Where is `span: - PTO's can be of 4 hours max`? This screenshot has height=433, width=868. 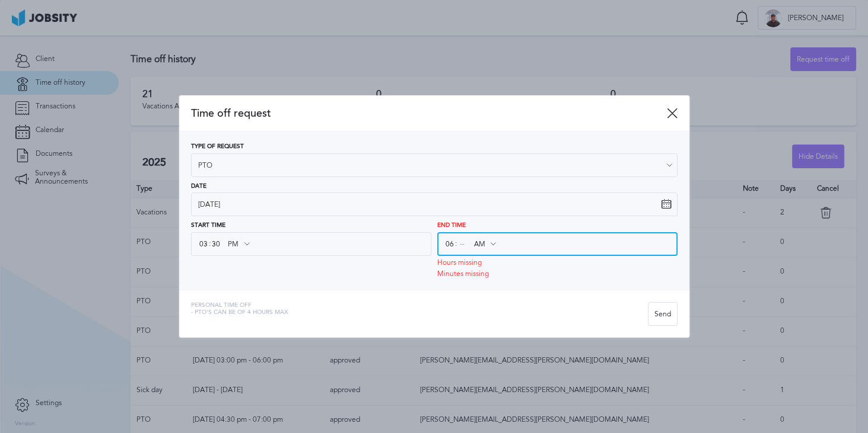
span: - PTO's can be of 4 hours max is located at coordinates (239, 313).